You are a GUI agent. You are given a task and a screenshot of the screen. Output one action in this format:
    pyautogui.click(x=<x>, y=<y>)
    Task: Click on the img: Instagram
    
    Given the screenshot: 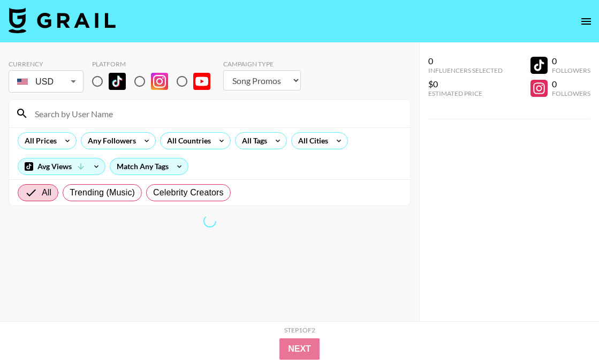 What is the action you would take?
    pyautogui.click(x=159, y=81)
    